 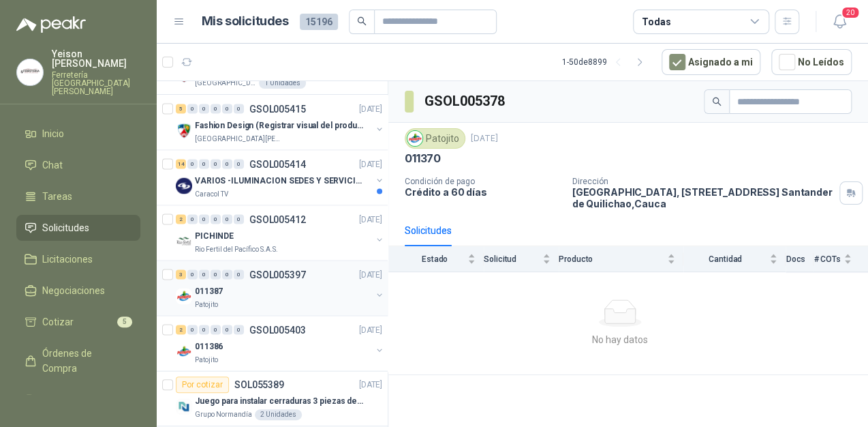 I want to click on a: Cotizar5, so click(x=78, y=322).